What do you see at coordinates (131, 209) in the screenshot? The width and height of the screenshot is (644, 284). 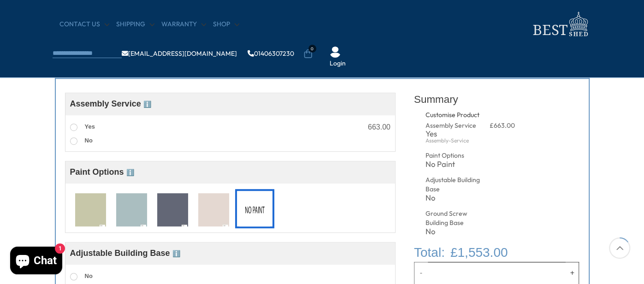 I see `div: T7024` at bounding box center [131, 209].